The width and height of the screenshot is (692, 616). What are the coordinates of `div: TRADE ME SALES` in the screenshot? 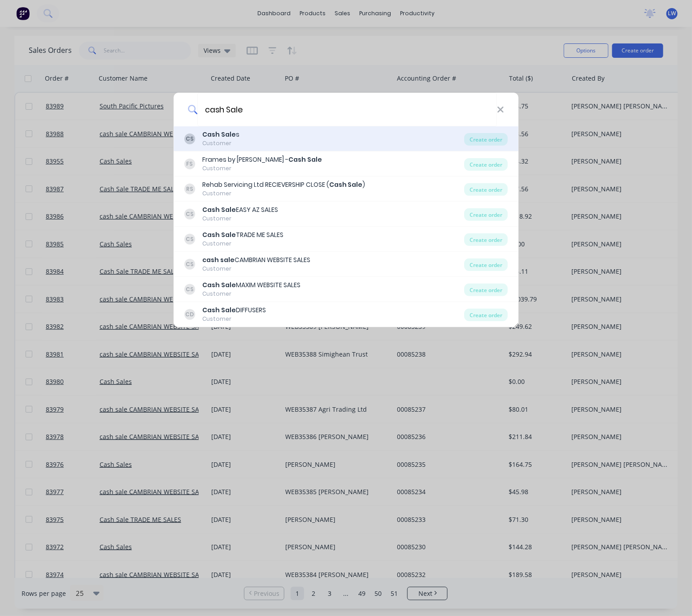 It's located at (243, 235).